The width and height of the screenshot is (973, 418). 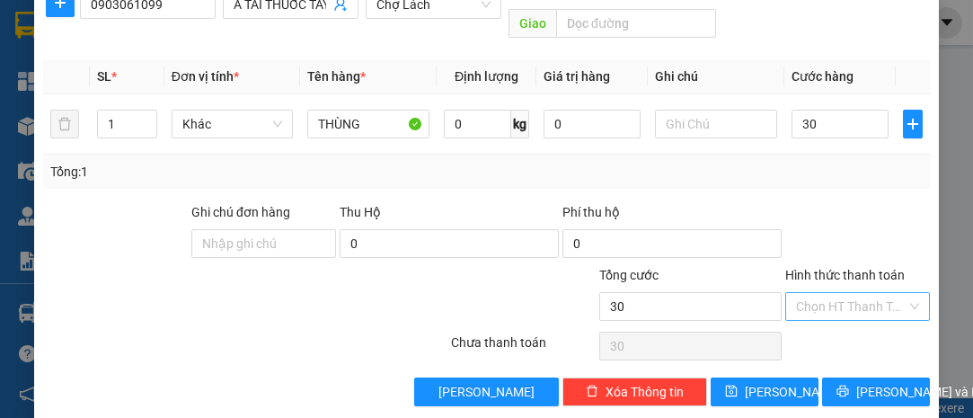 What do you see at coordinates (913, 124) in the screenshot?
I see `span: plus` at bounding box center [913, 124].